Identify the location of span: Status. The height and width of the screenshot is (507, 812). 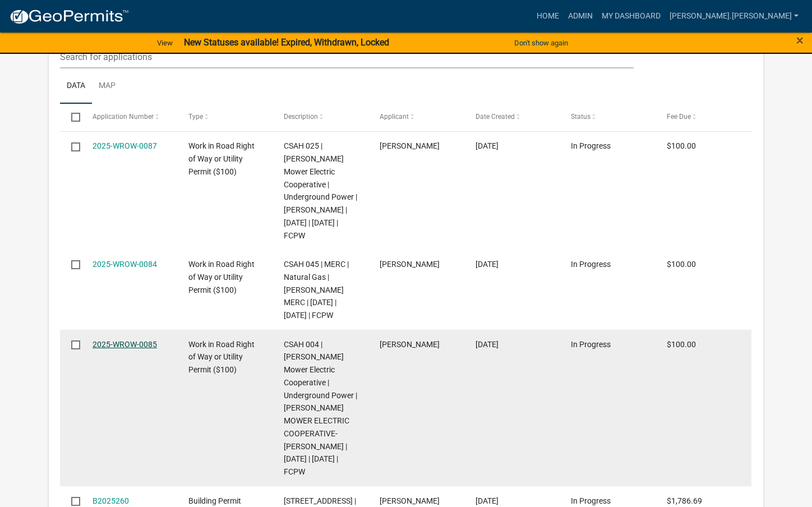
(580, 117).